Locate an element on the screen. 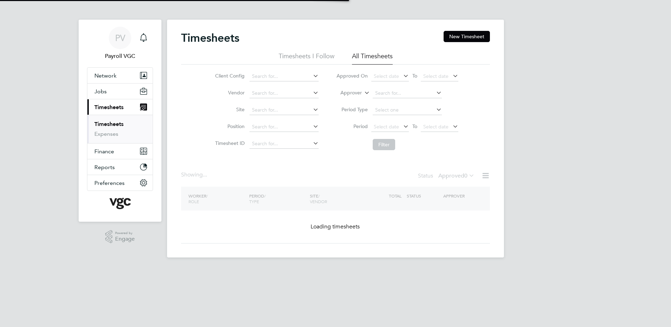 The width and height of the screenshot is (671, 327). span: Jobs is located at coordinates (100, 91).